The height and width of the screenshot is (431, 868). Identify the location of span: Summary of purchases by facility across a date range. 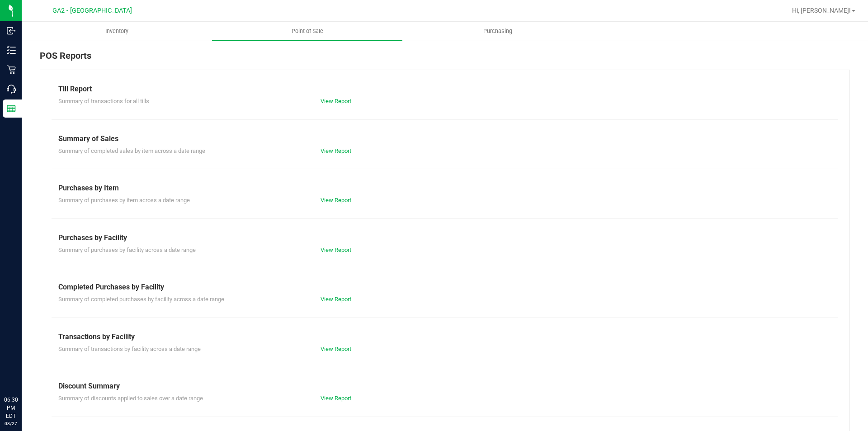
(127, 250).